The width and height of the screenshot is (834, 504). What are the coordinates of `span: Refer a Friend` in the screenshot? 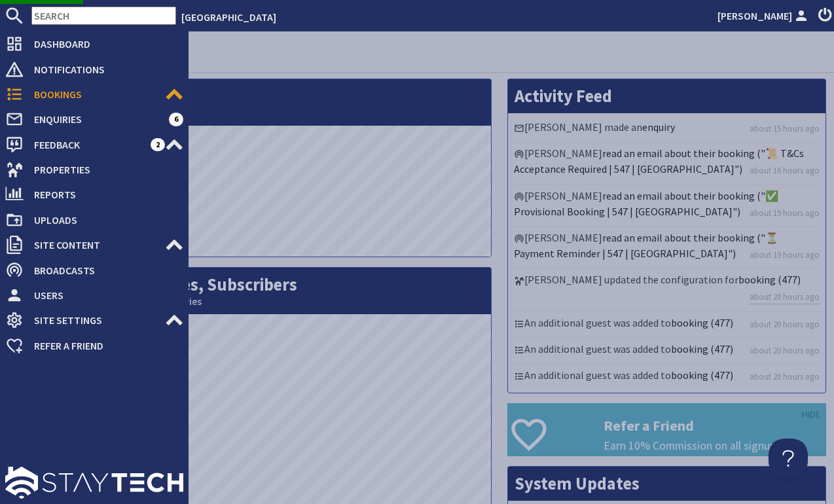 It's located at (103, 345).